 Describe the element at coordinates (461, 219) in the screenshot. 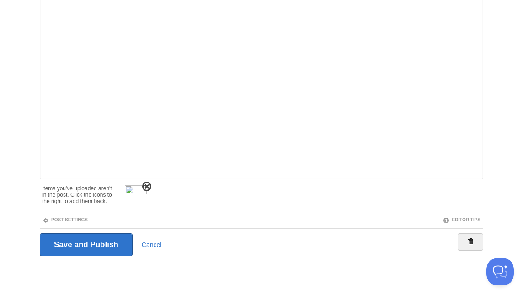

I see `a: Editor Tips` at that location.